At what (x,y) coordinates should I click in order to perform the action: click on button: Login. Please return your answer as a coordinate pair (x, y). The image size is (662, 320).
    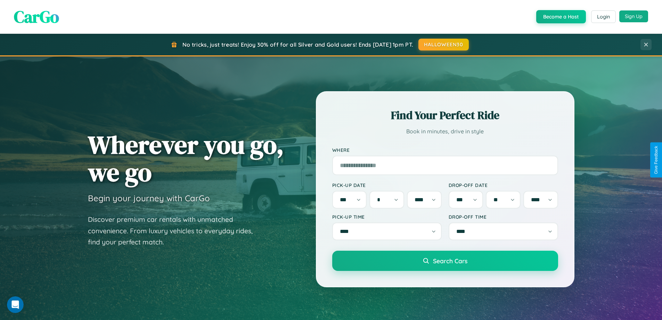
    Looking at the image, I should click on (604, 17).